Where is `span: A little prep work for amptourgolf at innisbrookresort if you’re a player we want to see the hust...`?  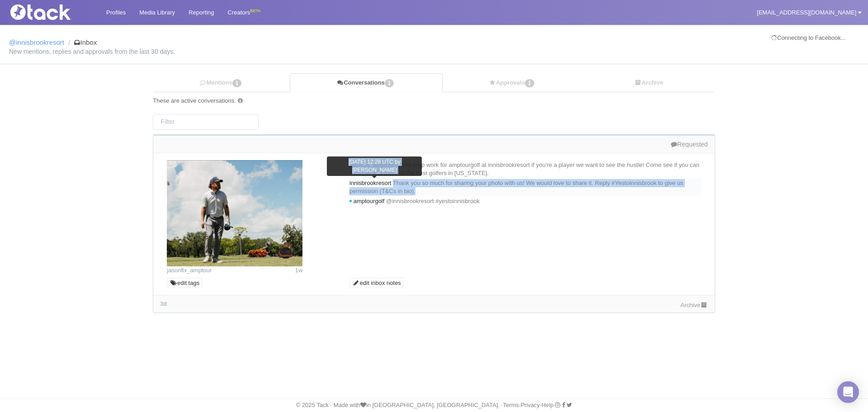 span: A little prep work for amptourgolf at innisbrookresort if you’re a player we want to see the hust... is located at coordinates (525, 169).